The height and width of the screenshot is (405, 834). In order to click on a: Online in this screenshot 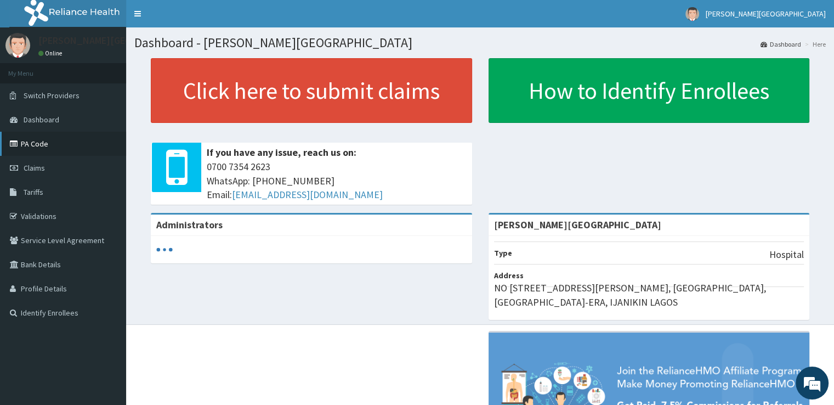, I will do `click(52, 53)`.